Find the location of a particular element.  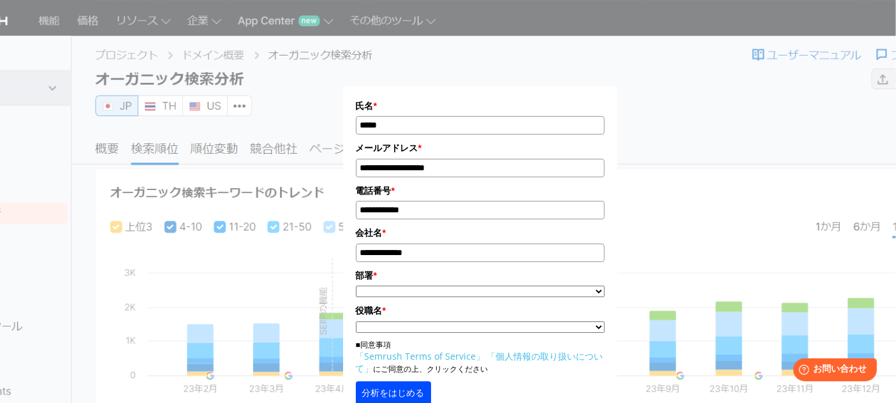

a: 「Semrush Terms of Service」 is located at coordinates (420, 356).